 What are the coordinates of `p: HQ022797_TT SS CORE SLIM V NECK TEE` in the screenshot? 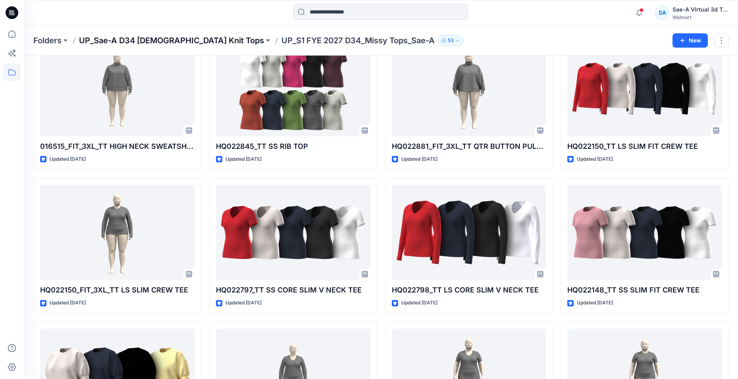 It's located at (293, 290).